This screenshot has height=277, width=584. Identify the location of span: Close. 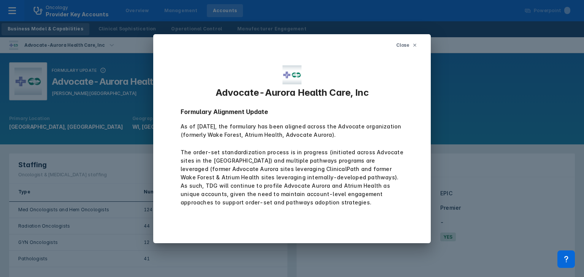
(403, 45).